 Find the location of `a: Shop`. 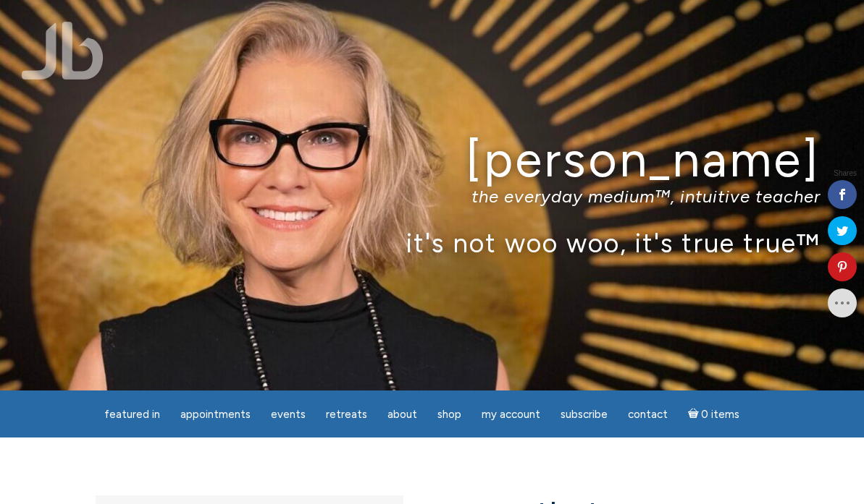

a: Shop is located at coordinates (449, 414).